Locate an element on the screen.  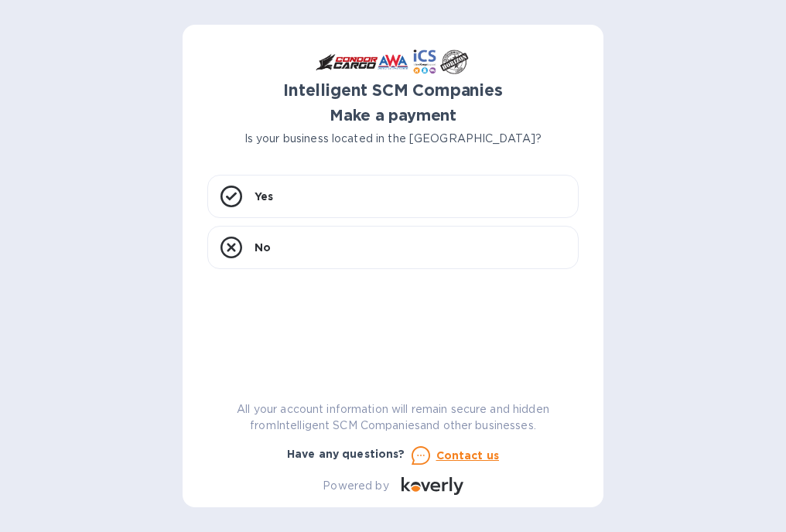
h1: Make a payment is located at coordinates (393, 115).